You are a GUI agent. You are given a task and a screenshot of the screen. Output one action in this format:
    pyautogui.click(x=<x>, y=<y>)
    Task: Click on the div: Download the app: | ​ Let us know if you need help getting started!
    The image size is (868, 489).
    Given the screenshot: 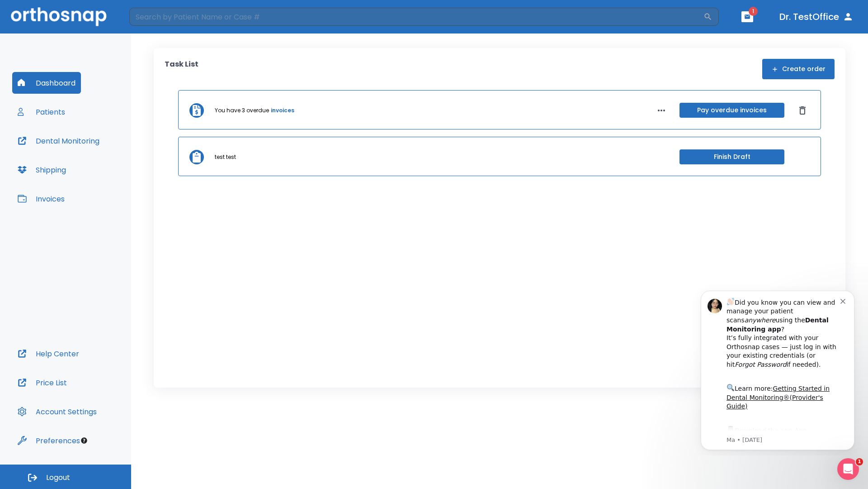 What is the action you would take?
    pyautogui.click(x=96, y=165)
    